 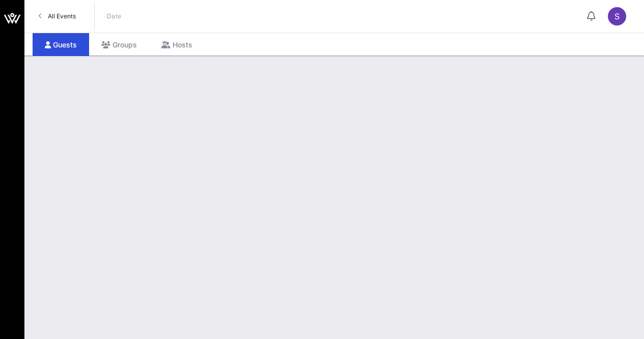 I want to click on div: Hosts, so click(x=176, y=45).